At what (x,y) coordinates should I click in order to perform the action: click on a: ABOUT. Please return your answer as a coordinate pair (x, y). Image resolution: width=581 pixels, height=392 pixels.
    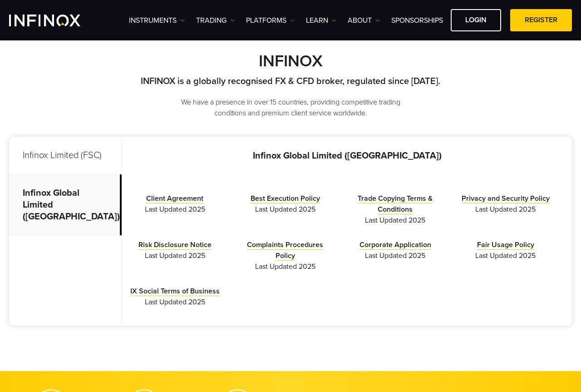
    Looking at the image, I should click on (364, 20).